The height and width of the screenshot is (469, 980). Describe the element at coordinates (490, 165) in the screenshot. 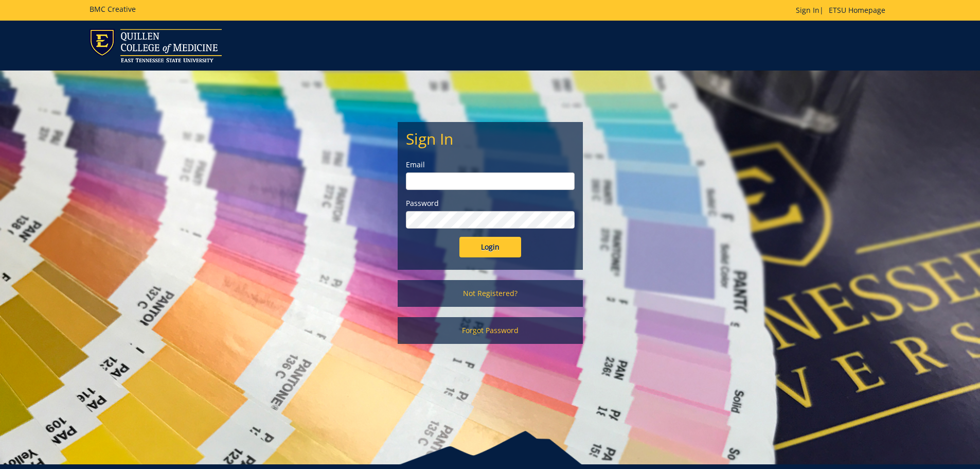

I see `label: Email` at that location.